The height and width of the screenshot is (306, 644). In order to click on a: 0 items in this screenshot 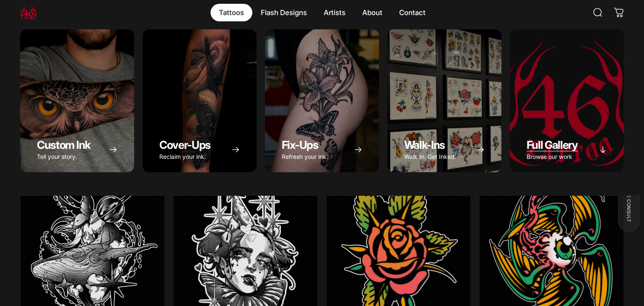, I will do `click(619, 13)`.